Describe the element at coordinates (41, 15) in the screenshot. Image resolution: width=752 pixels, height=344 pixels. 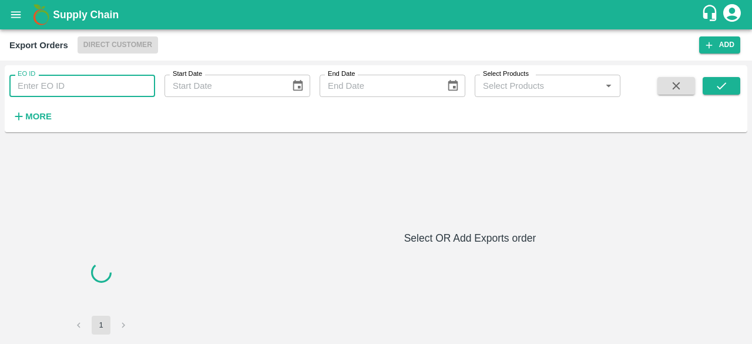
I see `img: logo` at that location.